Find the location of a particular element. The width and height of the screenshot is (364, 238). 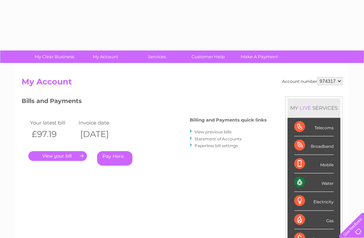

a: View previous bills is located at coordinates (213, 132).